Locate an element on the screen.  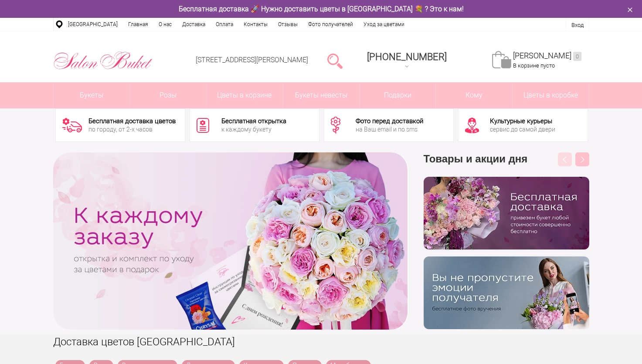
a: Главная is located at coordinates (138, 25).